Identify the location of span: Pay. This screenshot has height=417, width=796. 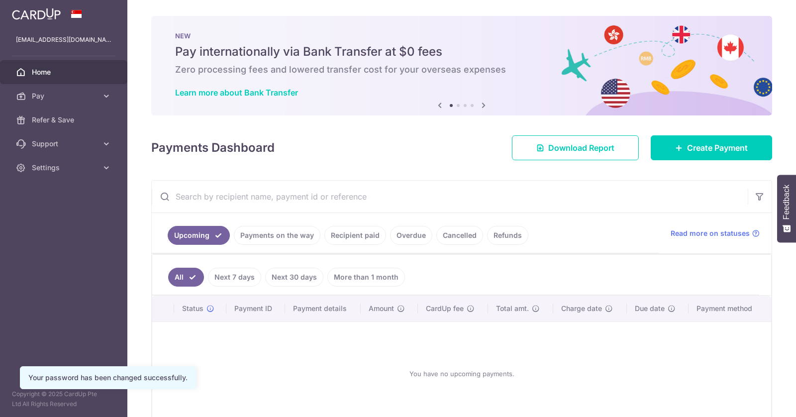
(65, 96).